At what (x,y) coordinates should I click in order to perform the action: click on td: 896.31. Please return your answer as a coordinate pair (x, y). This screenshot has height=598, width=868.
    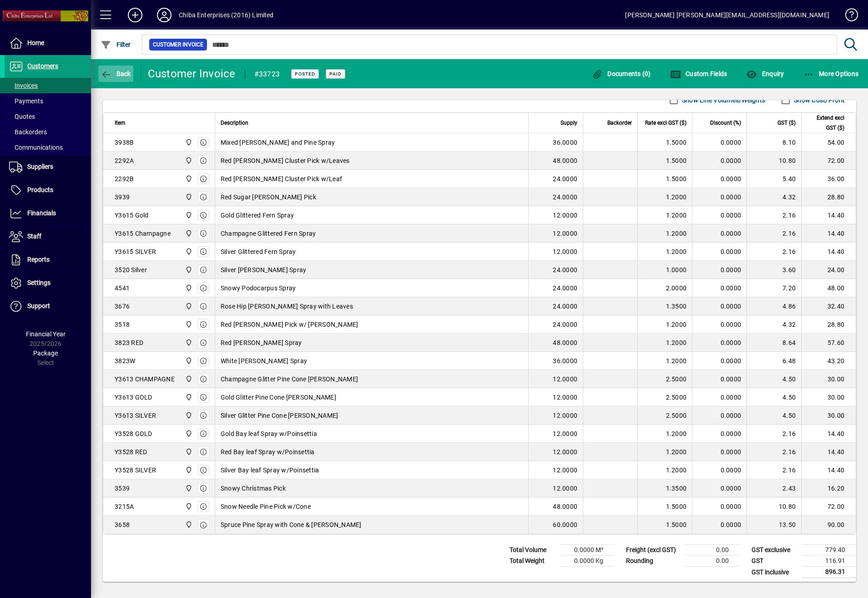
    Looking at the image, I should click on (829, 572).